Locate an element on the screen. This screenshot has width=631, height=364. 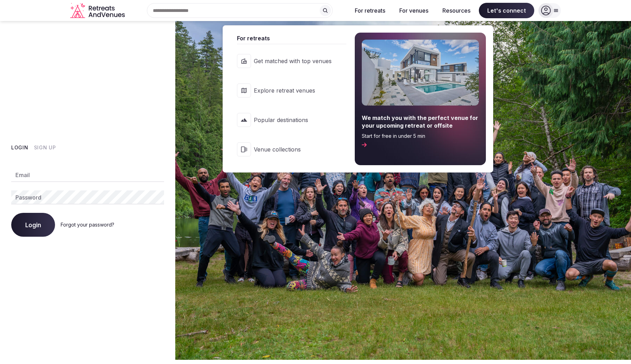
a: Venue collections is located at coordinates (288, 149).